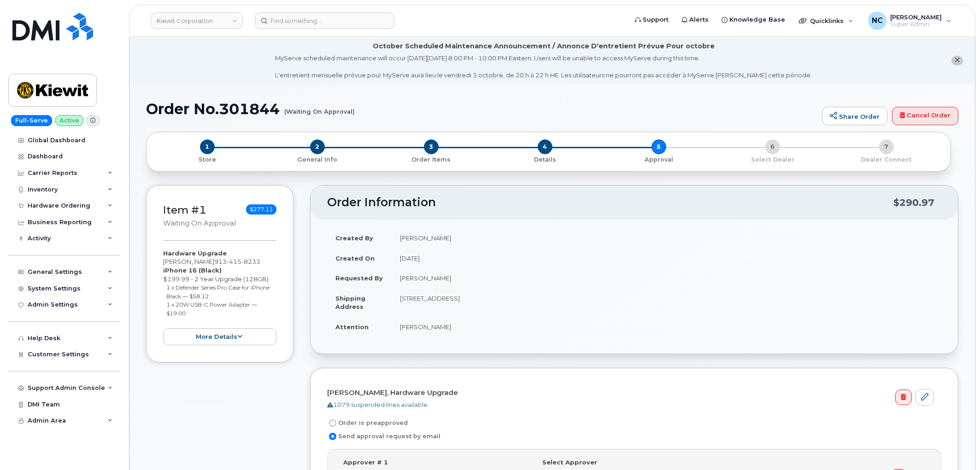 This screenshot has height=470, width=980. I want to click on span: 2, so click(318, 147).